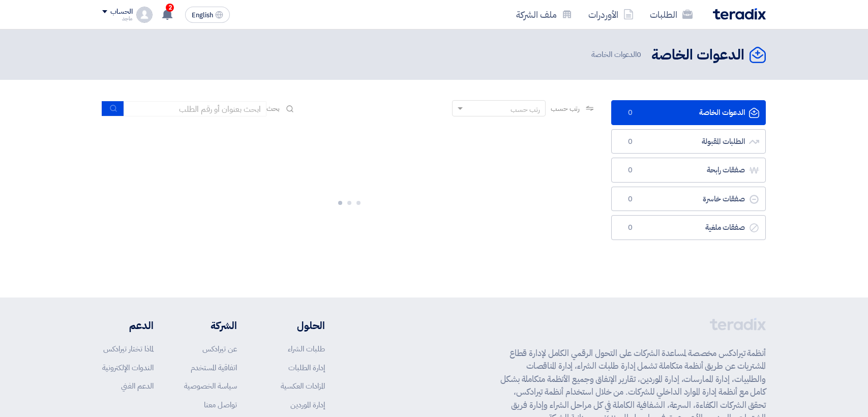 The width and height of the screenshot is (868, 417). Describe the element at coordinates (688, 142) in the screenshot. I see `a: الطلبات المقبولة0` at that location.